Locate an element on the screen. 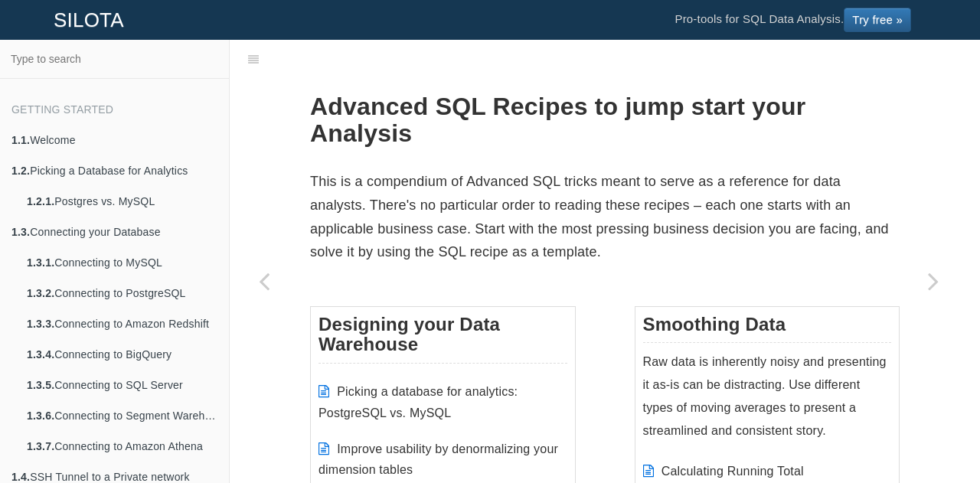 The width and height of the screenshot is (980, 483). p: This is a compendium of Advanced SQL tricks meant to serve as a reference for data analysts. Ther... is located at coordinates (605, 217).